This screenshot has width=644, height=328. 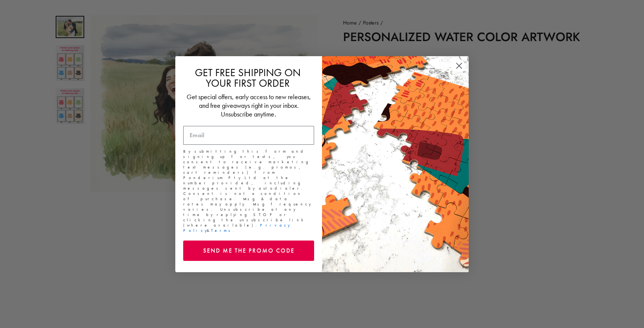 What do you see at coordinates (248, 114) in the screenshot?
I see `span: Unsubscribe anytime` at bounding box center [248, 114].